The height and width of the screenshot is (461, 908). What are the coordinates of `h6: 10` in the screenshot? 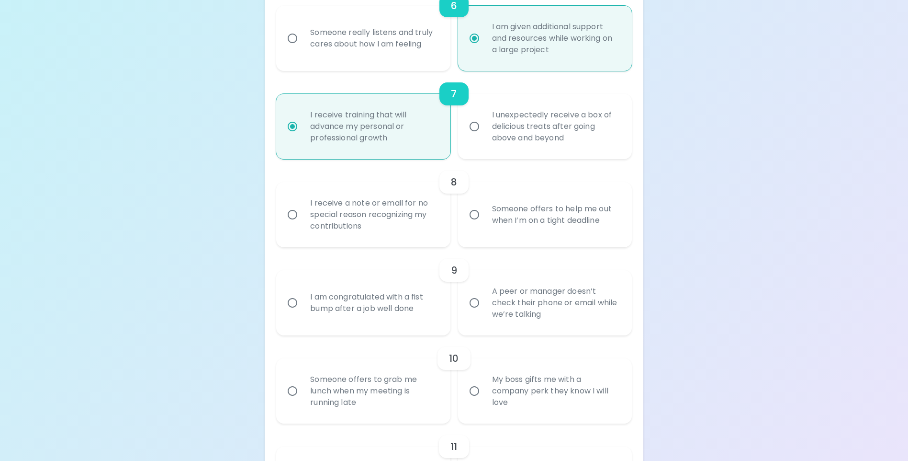 It's located at (454, 358).